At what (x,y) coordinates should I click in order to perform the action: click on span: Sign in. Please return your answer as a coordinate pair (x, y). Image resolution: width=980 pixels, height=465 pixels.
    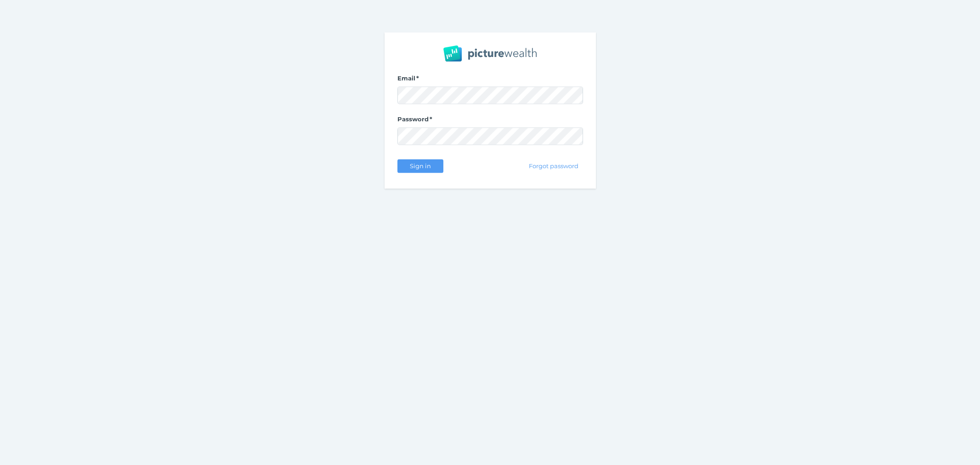
    Looking at the image, I should click on (420, 166).